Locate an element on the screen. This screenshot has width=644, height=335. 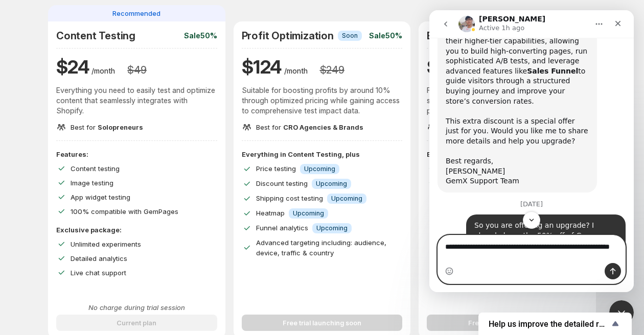
button: Show survey - Help us improve the detailed report for A/B campaigns is located at coordinates (555, 324).